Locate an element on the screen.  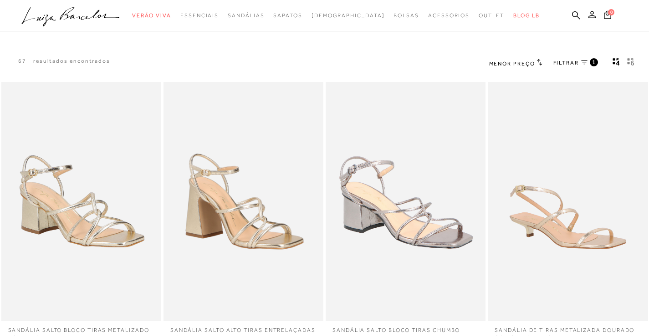
button: gridText6Desc is located at coordinates (630, 63).